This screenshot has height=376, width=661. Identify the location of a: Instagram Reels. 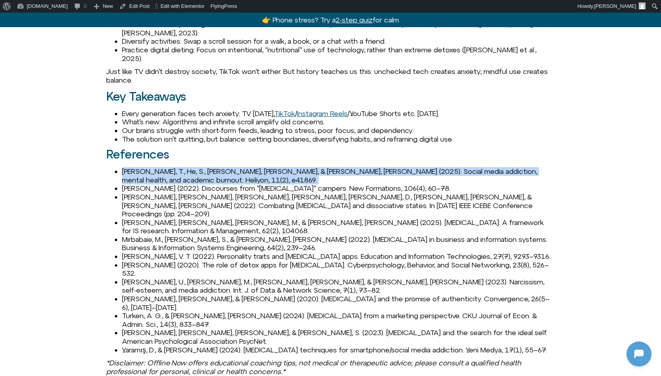
(322, 113).